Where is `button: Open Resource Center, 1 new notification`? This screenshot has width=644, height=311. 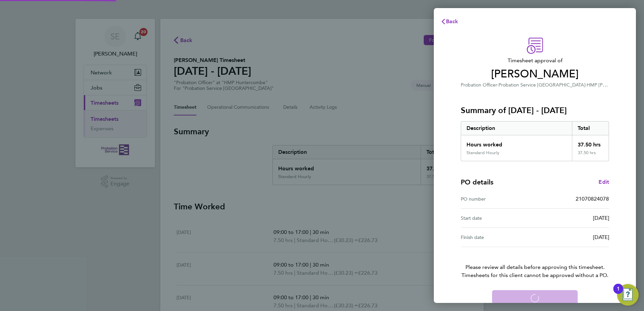 button: Open Resource Center, 1 new notification is located at coordinates (628, 295).